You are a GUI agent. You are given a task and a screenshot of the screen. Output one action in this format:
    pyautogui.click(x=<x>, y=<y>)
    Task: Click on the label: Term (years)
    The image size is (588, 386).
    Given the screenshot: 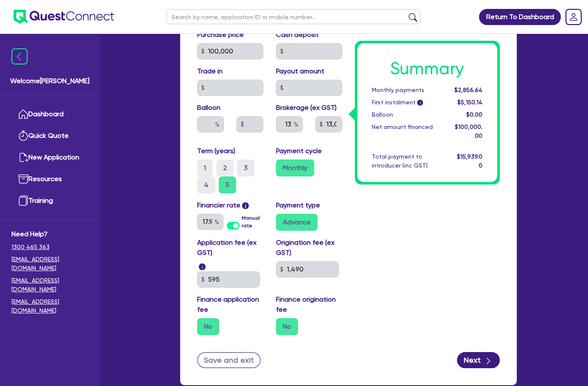 What is the action you would take?
    pyautogui.click(x=216, y=151)
    